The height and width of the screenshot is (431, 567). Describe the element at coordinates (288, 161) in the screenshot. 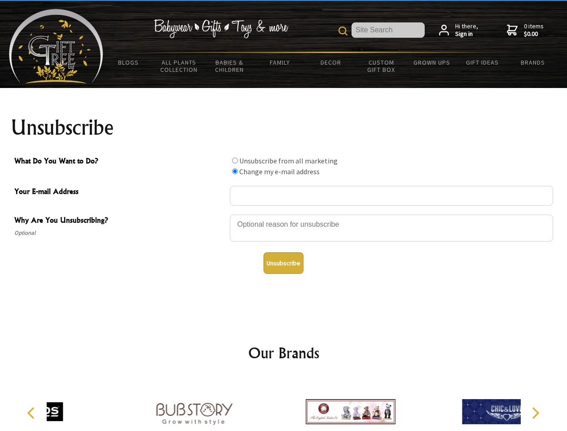

I see `label: Unsubscribe from all marketing` at that location.